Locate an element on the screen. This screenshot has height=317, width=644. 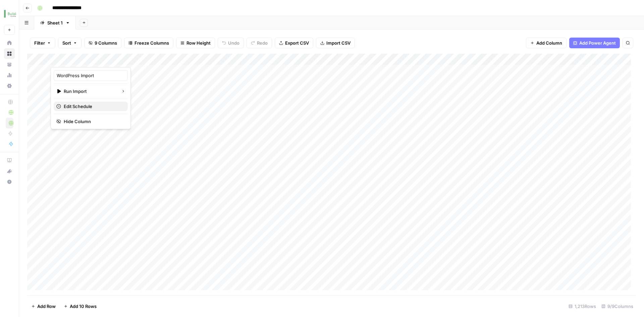
span: 9 Columns is located at coordinates (106, 43).